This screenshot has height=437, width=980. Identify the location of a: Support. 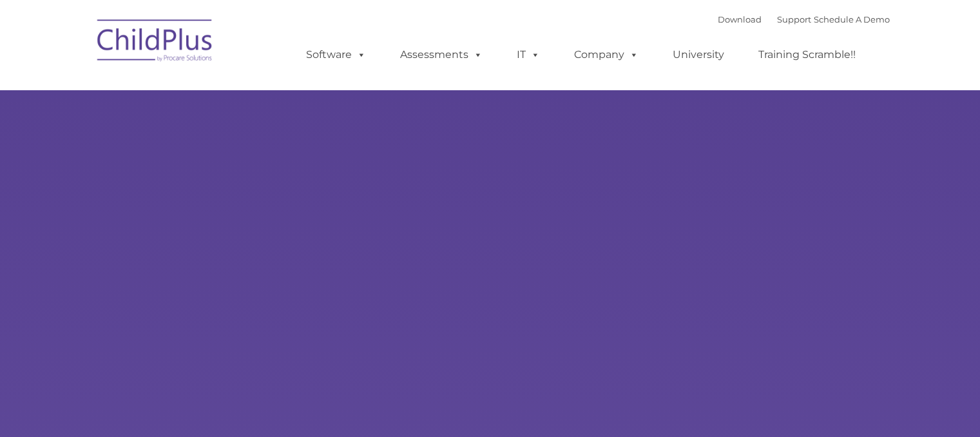
(793, 19).